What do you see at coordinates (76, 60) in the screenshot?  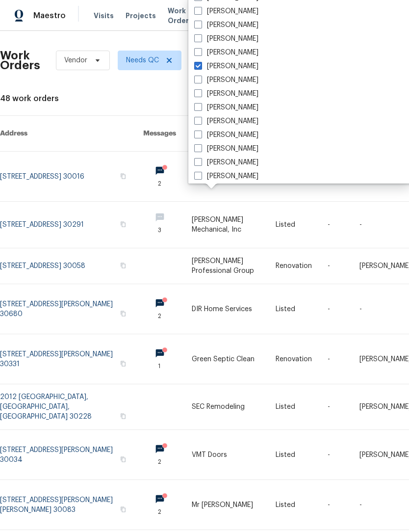 I see `span: Vendor` at bounding box center [76, 60].